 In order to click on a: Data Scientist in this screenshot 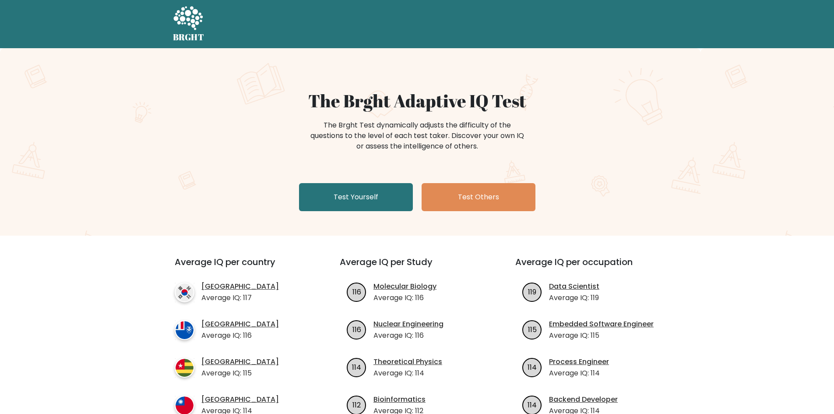, I will do `click(574, 286)`.